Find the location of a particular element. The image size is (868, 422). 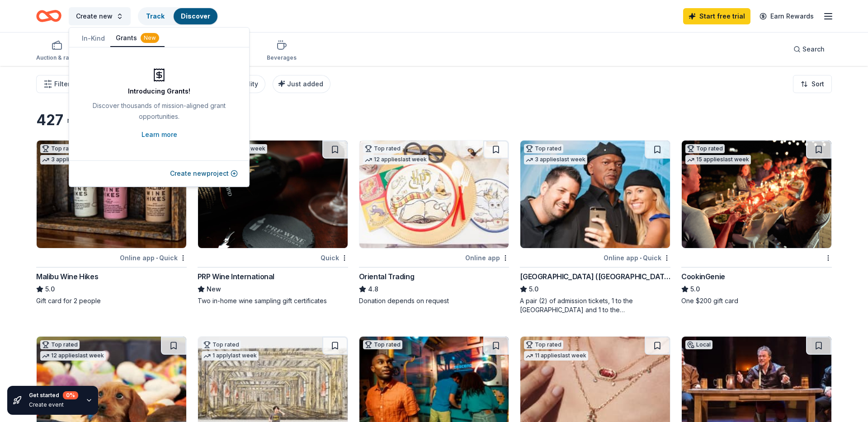

span: 4.8 is located at coordinates (373, 289).